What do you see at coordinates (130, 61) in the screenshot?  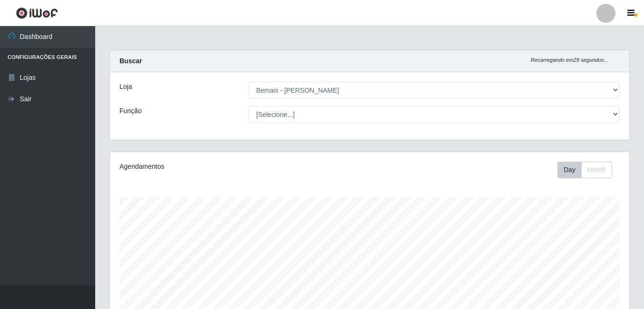 I see `strong: Buscar` at bounding box center [130, 61].